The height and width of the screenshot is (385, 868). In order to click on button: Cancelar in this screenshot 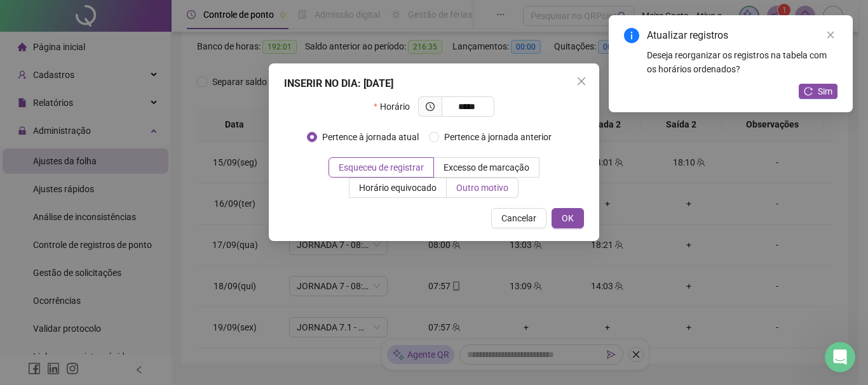, I will do `click(518, 218)`.